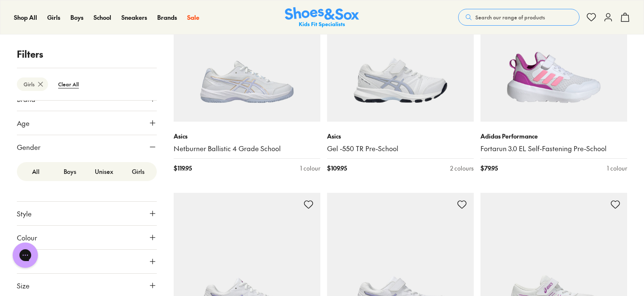  What do you see at coordinates (462, 168) in the screenshot?
I see `div: 2 colours` at bounding box center [462, 168].